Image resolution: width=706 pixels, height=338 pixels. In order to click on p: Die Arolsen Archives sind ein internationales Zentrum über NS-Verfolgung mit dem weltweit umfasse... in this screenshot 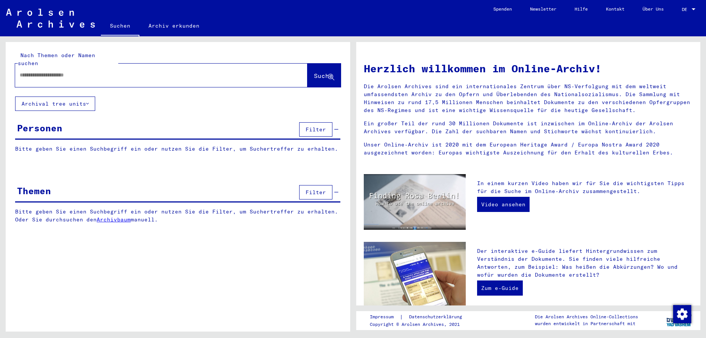, I will do `click(529, 98)`.